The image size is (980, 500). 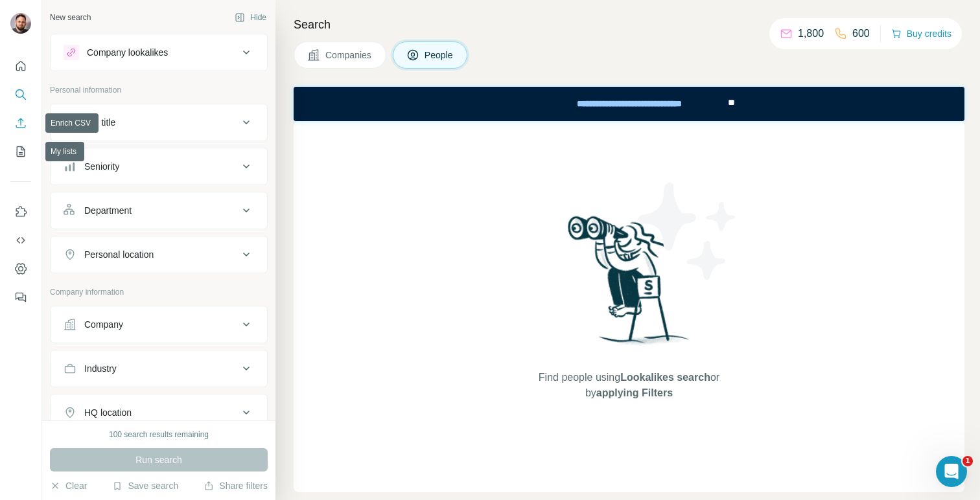 What do you see at coordinates (21, 240) in the screenshot?
I see `button: Use Surfe API` at bounding box center [21, 240].